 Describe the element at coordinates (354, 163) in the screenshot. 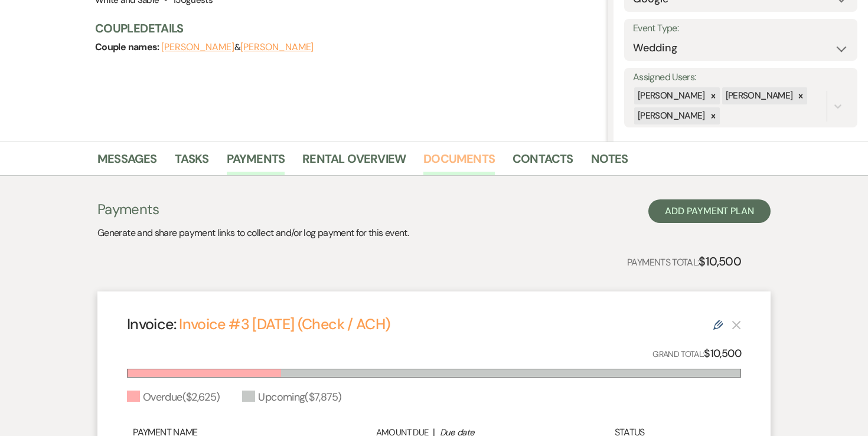

I see `a: Rental Overview` at that location.